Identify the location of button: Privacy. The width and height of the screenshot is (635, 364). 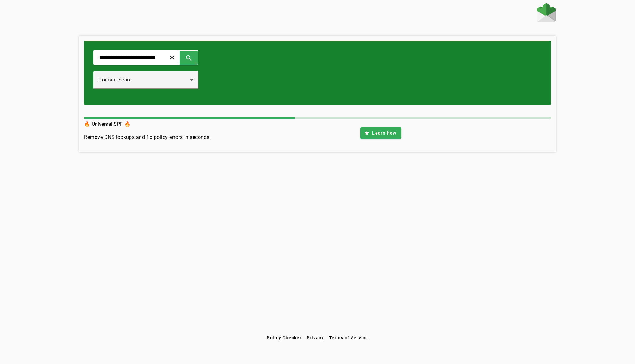
(315, 337).